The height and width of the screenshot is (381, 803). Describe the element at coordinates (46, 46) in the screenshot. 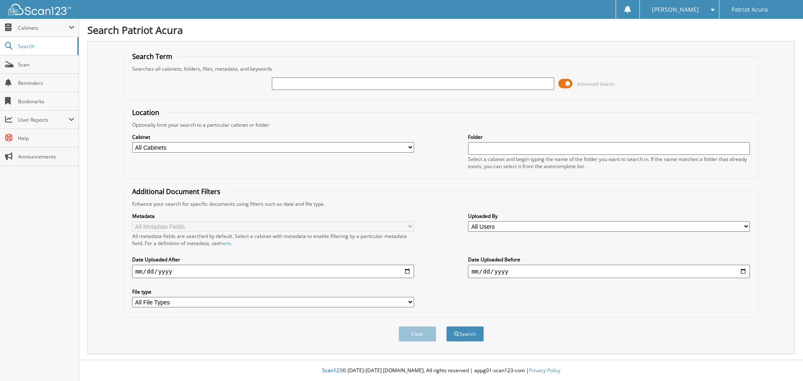

I see `span: Search` at that location.